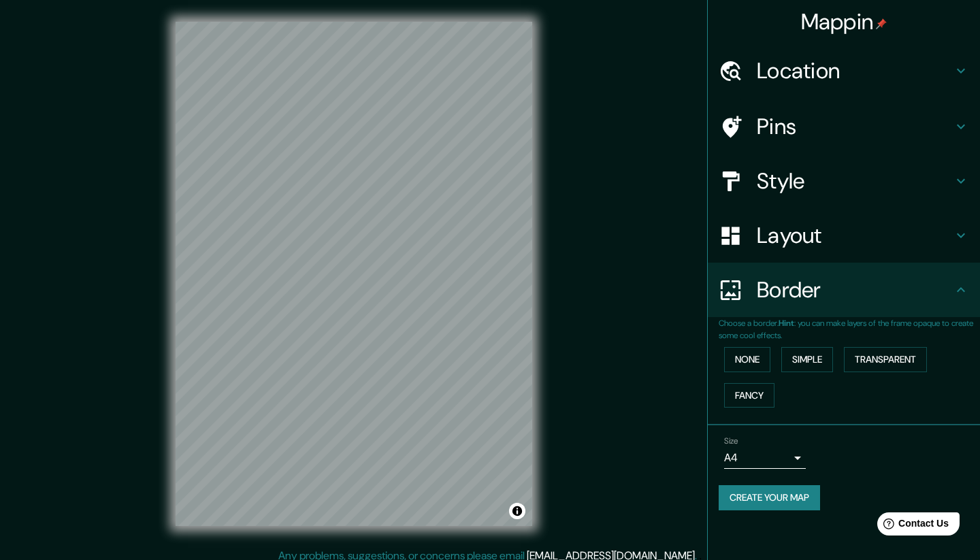  What do you see at coordinates (882, 24) in the screenshot?
I see `img: pin-icon.png` at bounding box center [882, 24].